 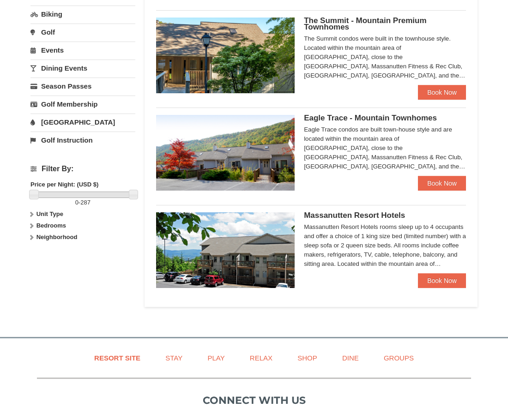 What do you see at coordinates (365, 23) in the screenshot?
I see `span: The Summit - Mountain Premium Townhomes` at bounding box center [365, 23].